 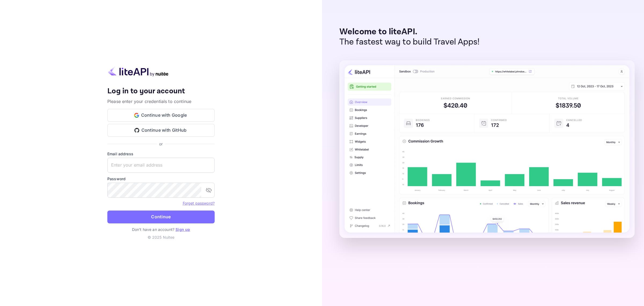 I want to click on p: The fastest way to build Travel Apps!, so click(x=409, y=42).